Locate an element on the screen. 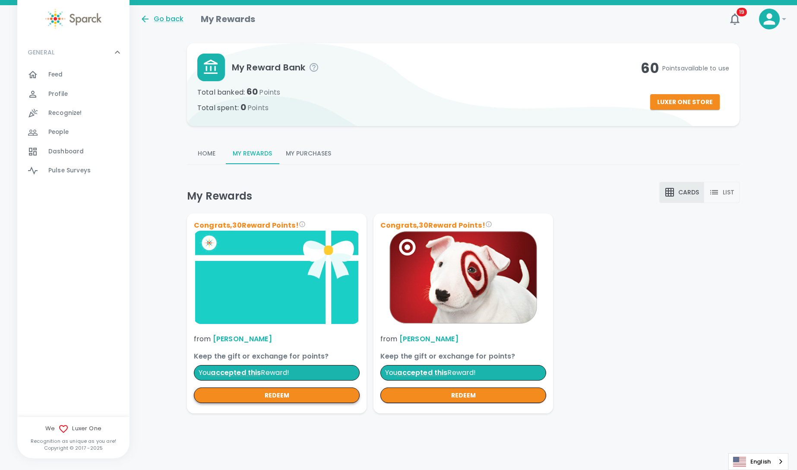 This screenshot has height=470, width=797. p: Total banked : is located at coordinates (419, 92).